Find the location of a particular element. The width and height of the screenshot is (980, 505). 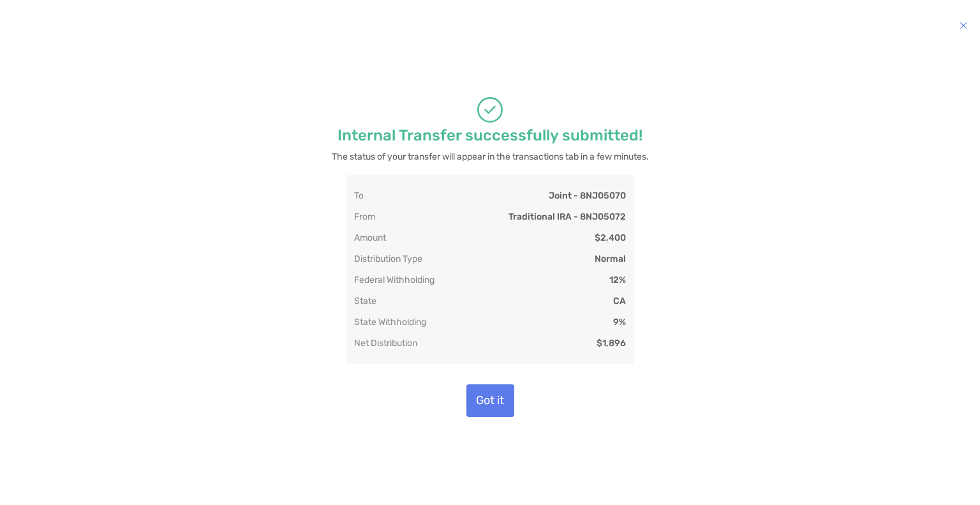

div: CA is located at coordinates (620, 301).